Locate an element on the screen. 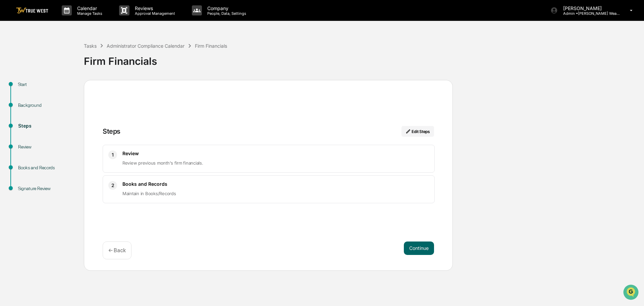 This screenshot has width=644, height=306. p: Reviews is located at coordinates (154, 8).